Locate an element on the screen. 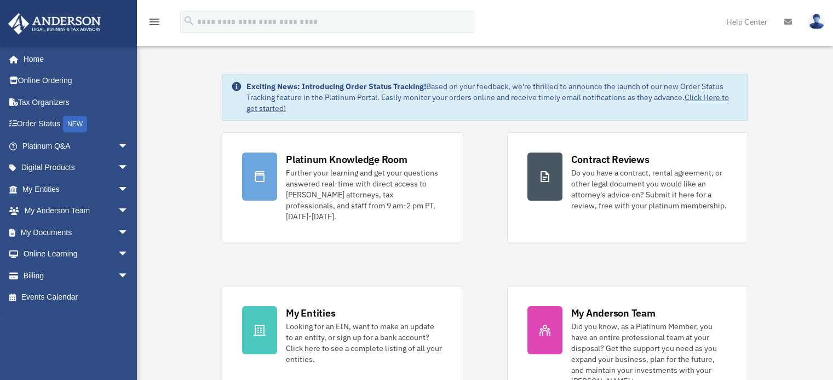  a: Events Calendar is located at coordinates (76, 298).